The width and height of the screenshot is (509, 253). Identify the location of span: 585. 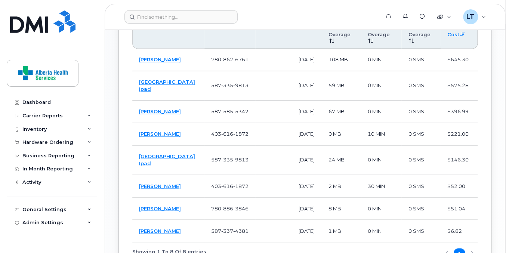
(227, 111).